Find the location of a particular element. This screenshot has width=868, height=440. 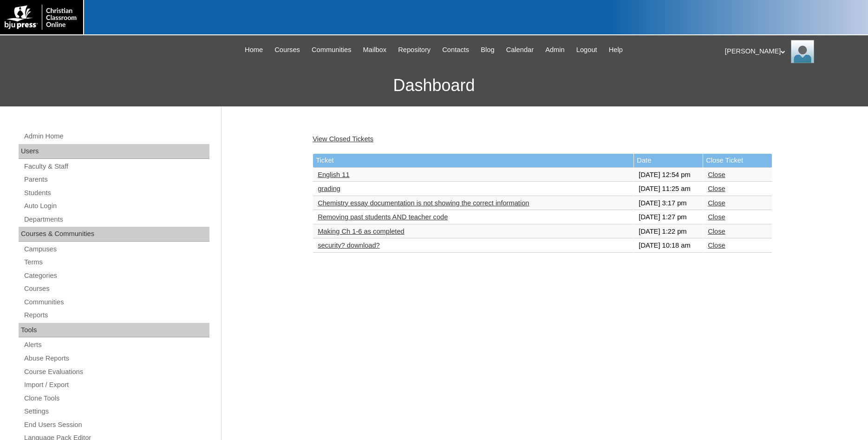

span: Blog is located at coordinates (487, 50).